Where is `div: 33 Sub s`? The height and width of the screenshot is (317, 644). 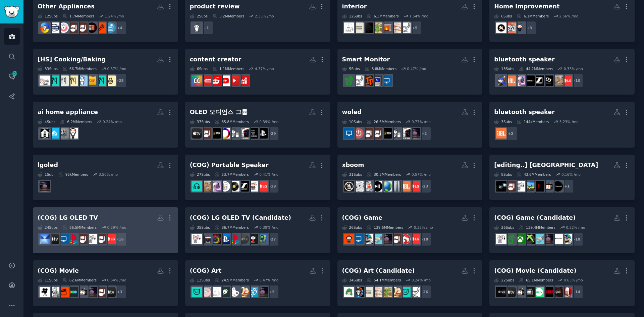
div: 33 Sub s is located at coordinates (48, 69).